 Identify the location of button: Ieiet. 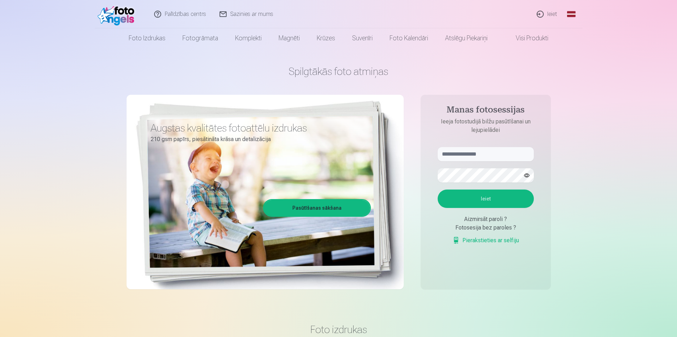
(486, 199).